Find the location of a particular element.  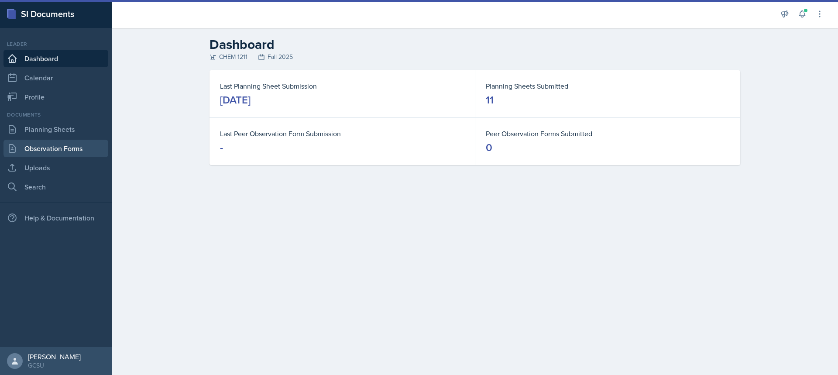

div: Leader is located at coordinates (56, 44).